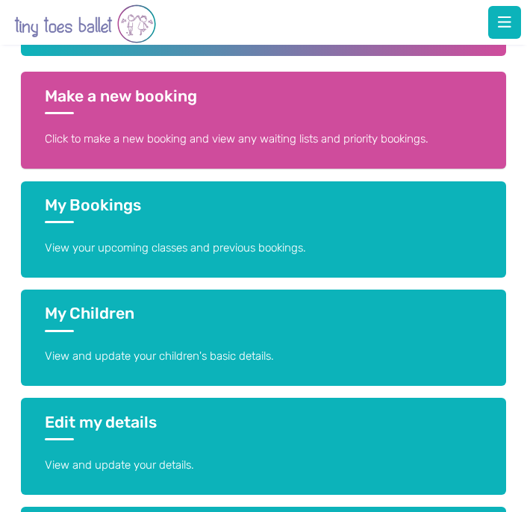 This screenshot has height=512, width=527. Describe the element at coordinates (264, 139) in the screenshot. I see `p: Click to make a new booking and view any waiting lists and priority bookings.` at that location.